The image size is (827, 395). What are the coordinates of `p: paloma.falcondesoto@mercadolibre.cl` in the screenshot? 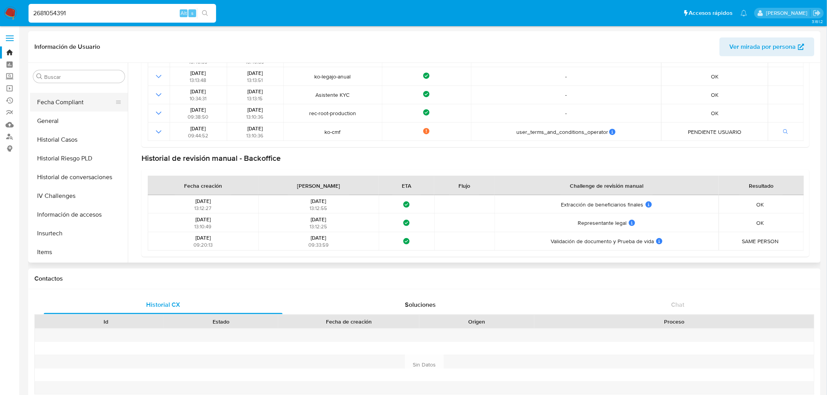 It's located at (788, 13).